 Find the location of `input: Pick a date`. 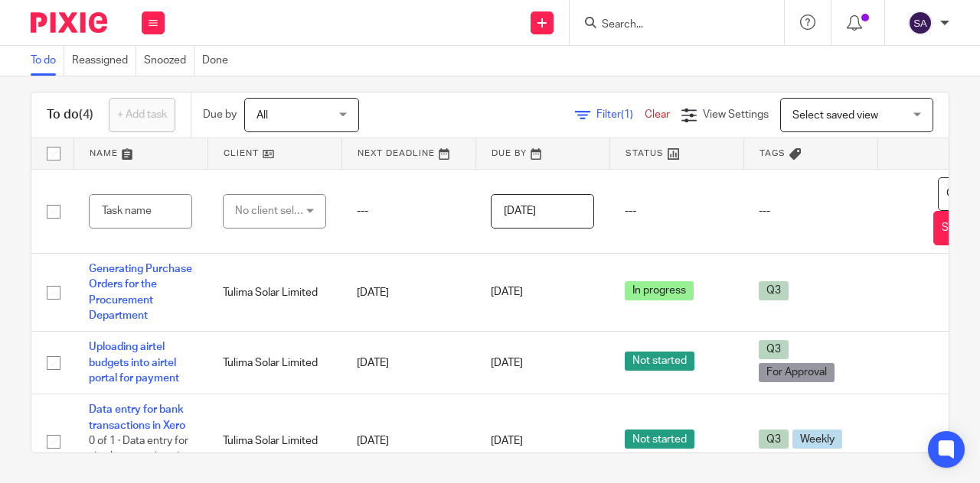

input: Pick a date is located at coordinates (542, 211).